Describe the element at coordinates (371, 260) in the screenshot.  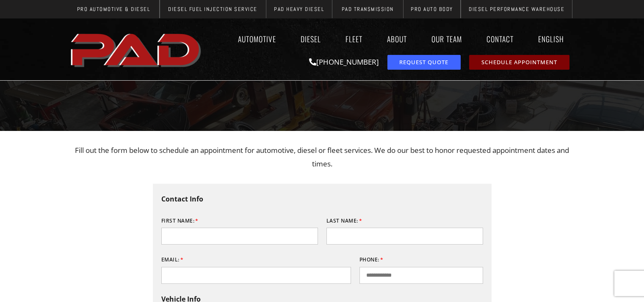
I see `label: Phone:` at that location.